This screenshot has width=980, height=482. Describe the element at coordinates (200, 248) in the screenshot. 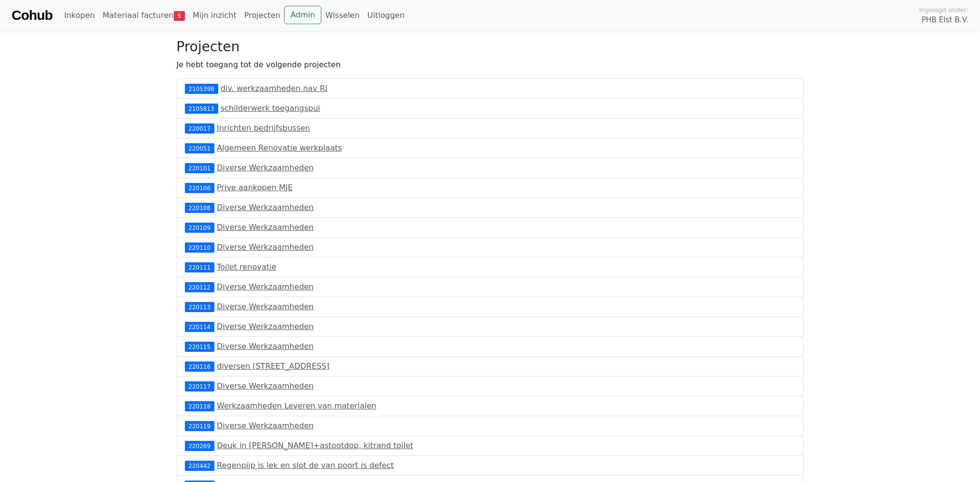

I see `div: 220110` at that location.